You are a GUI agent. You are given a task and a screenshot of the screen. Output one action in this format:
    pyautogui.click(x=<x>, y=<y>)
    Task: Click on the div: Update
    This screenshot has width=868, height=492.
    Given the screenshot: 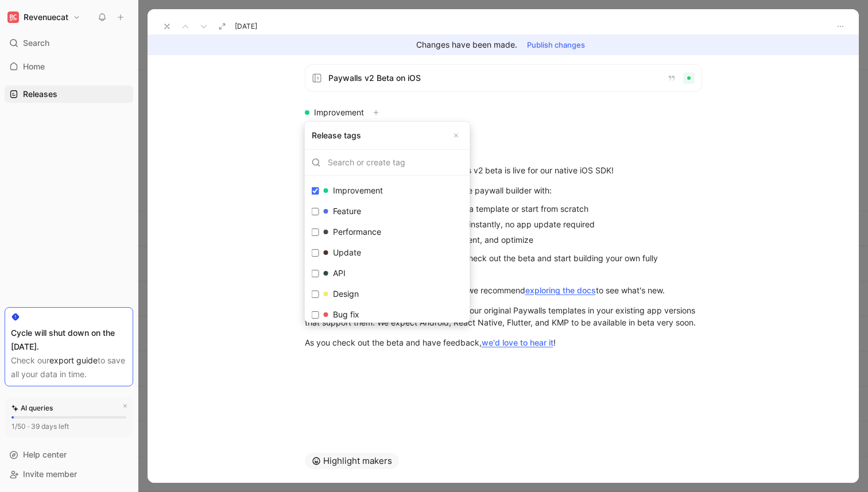 What is the action you would take?
    pyautogui.click(x=342, y=253)
    